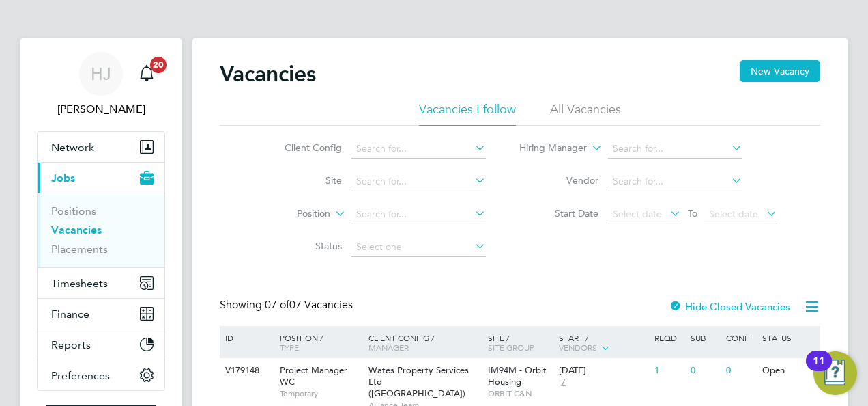  Describe the element at coordinates (101, 375) in the screenshot. I see `button: Preferences` at that location.